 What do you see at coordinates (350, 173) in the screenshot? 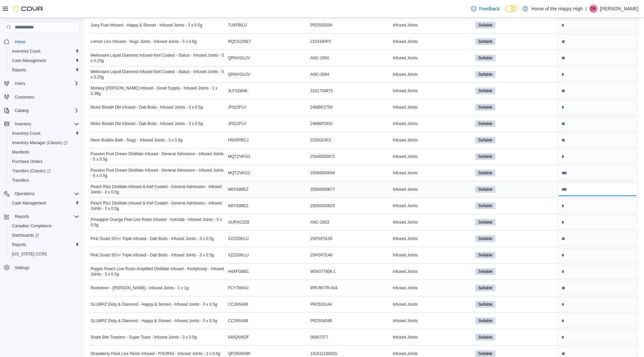
I see `div: 25060000046` at bounding box center [350, 173].